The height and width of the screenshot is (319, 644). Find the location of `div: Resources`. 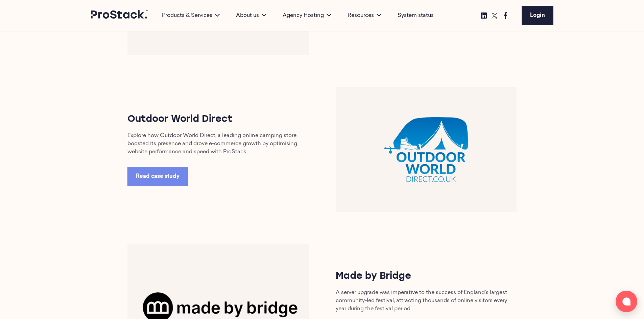

div: Resources is located at coordinates (365, 15).